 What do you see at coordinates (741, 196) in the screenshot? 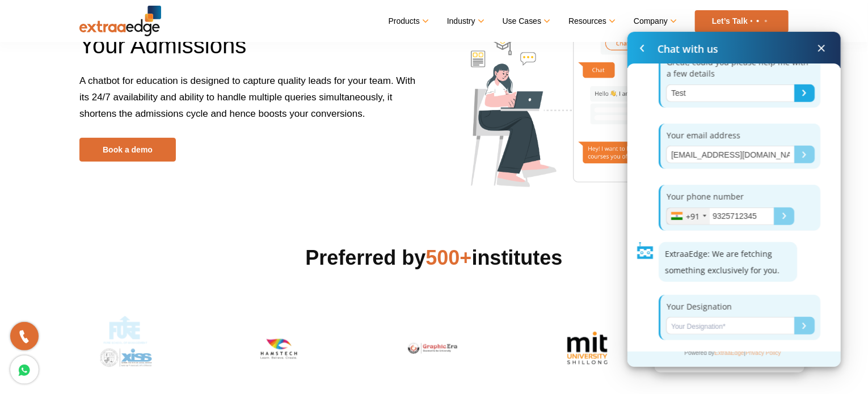
I see `p: Your phone number` at bounding box center [741, 196].